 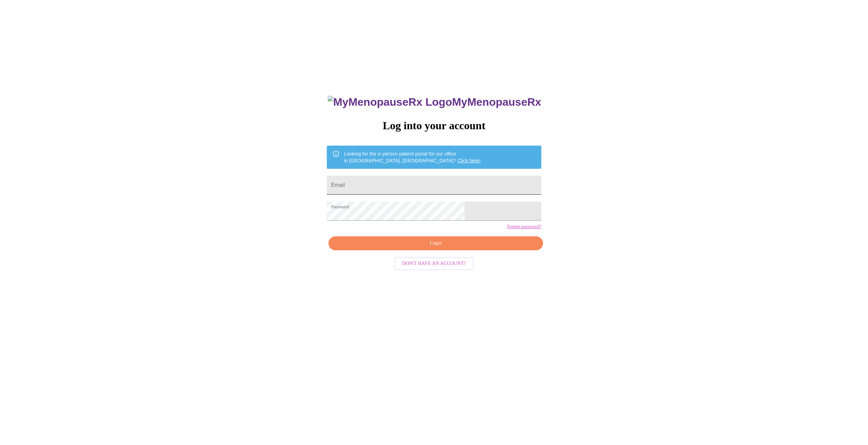 What do you see at coordinates (434, 264) in the screenshot?
I see `span: Don't have an account?` at bounding box center [434, 264].